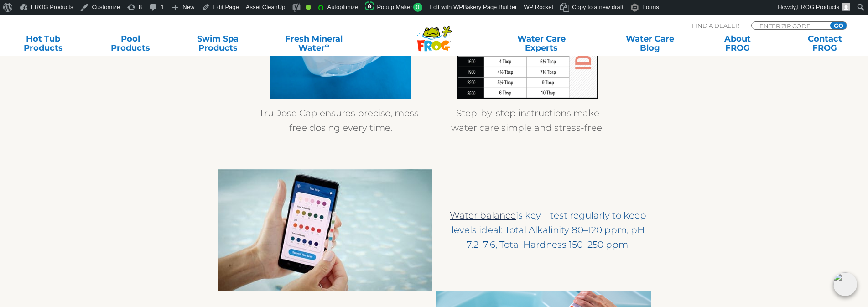 Image resolution: width=868 pixels, height=307 pixels. I want to click on a: Water CareExperts, so click(542, 43).